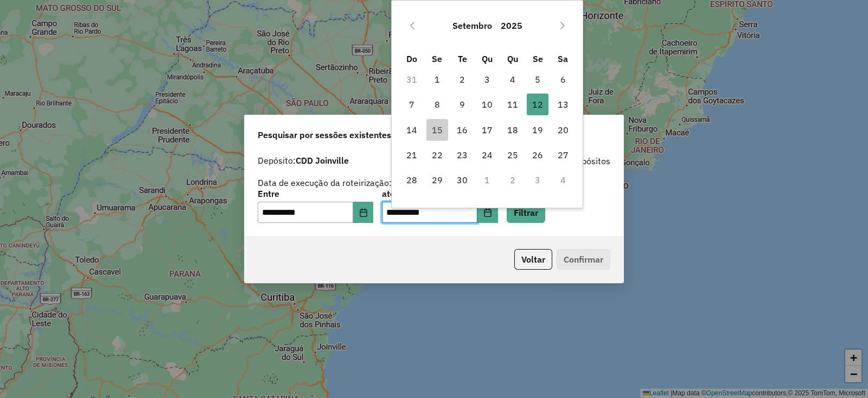  I want to click on td: 8, so click(437, 104).